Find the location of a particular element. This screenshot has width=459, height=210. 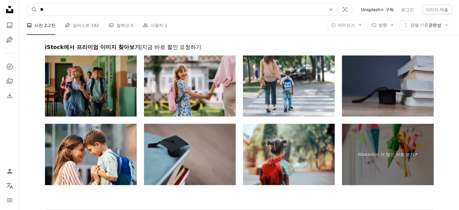

a: iStock에서 더 많은 자료 보기↗ is located at coordinates (388, 154).